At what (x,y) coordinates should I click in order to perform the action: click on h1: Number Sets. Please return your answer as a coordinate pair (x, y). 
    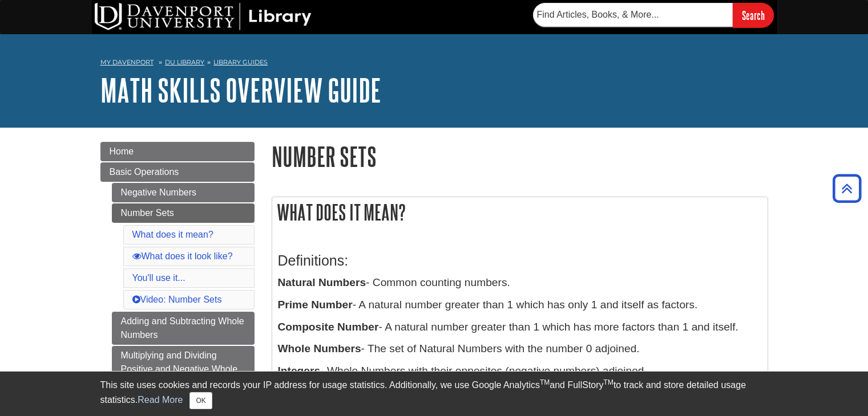
    Looking at the image, I should click on (520, 156).